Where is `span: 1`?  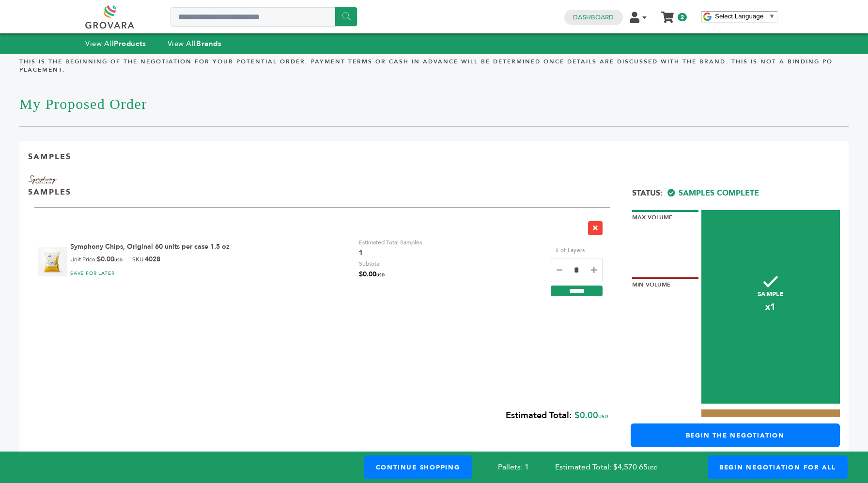 span: 1 is located at coordinates (391, 253).